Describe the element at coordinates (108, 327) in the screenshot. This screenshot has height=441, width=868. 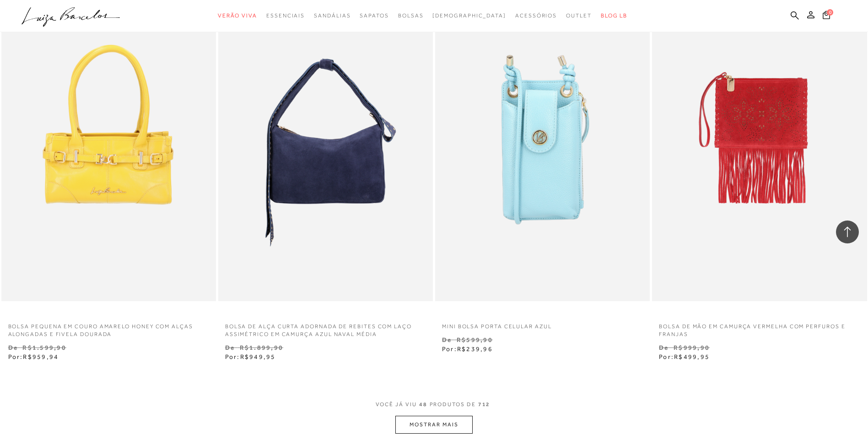
I see `a: BOLSA PEQUENA EM COURO AMARELO HONEY COM ALÇAS ALONGADAS E FIVELA DOURADA` at that location.